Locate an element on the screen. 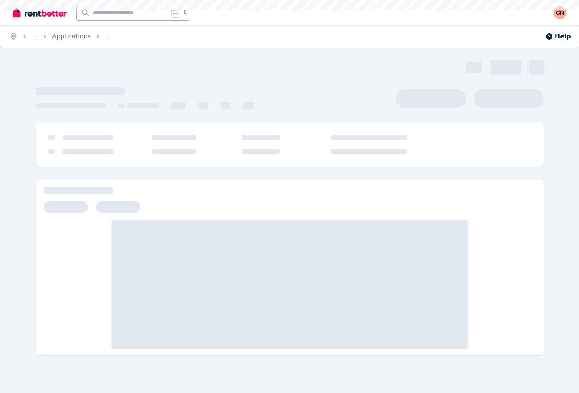 This screenshot has width=579, height=393. img: Gabrielle Kennedy is located at coordinates (560, 13).